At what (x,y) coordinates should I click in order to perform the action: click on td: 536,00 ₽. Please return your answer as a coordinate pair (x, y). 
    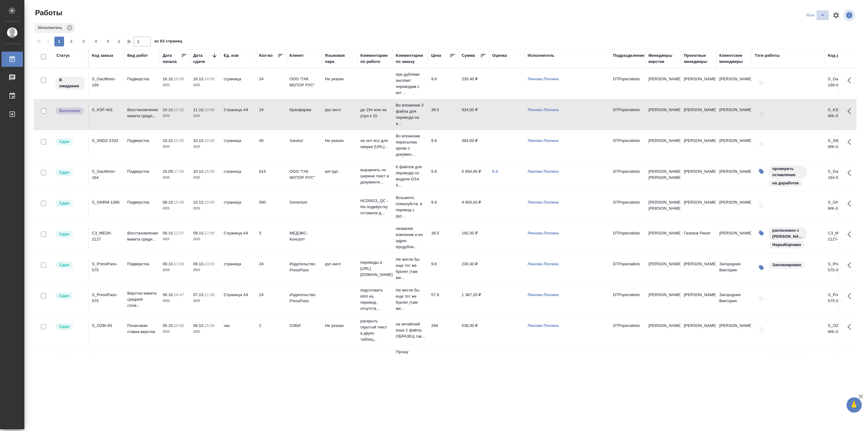
    Looking at the image, I should click on (474, 330).